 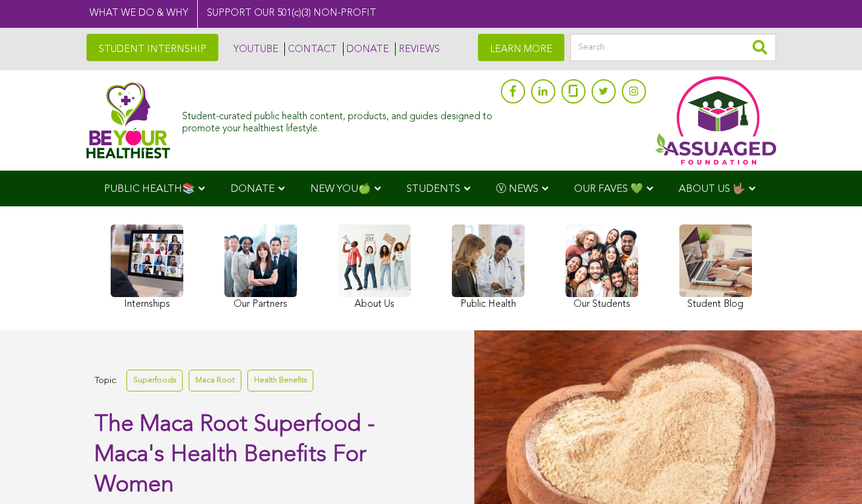 What do you see at coordinates (832, 475) in the screenshot?
I see `div: Chat Widget` at bounding box center [832, 475].